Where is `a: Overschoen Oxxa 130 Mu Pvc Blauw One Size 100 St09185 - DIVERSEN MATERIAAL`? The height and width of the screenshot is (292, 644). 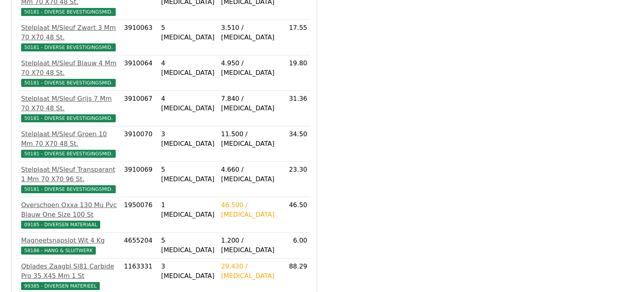
a: Overschoen Oxxa 130 Mu Pvc Blauw One Size 100 St09185 - DIVERSEN MATERIAAL is located at coordinates (70, 215).